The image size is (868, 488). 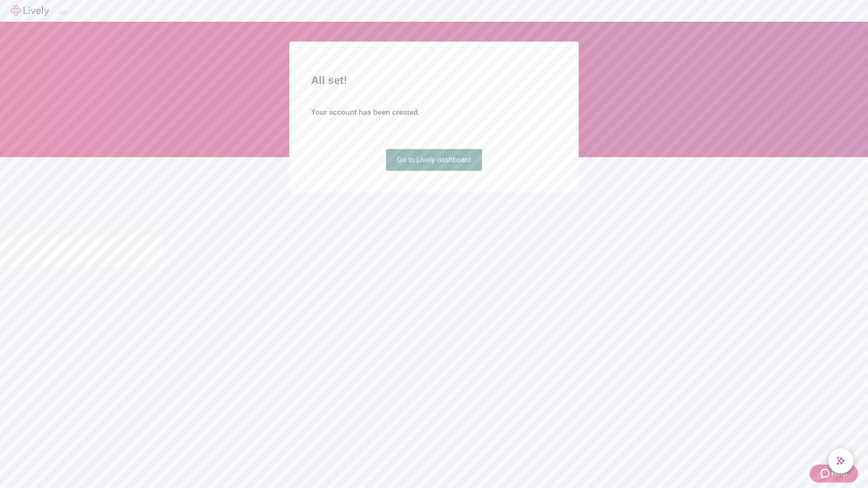 What do you see at coordinates (434, 160) in the screenshot?
I see `a: Go to Lively dashboard` at bounding box center [434, 160].